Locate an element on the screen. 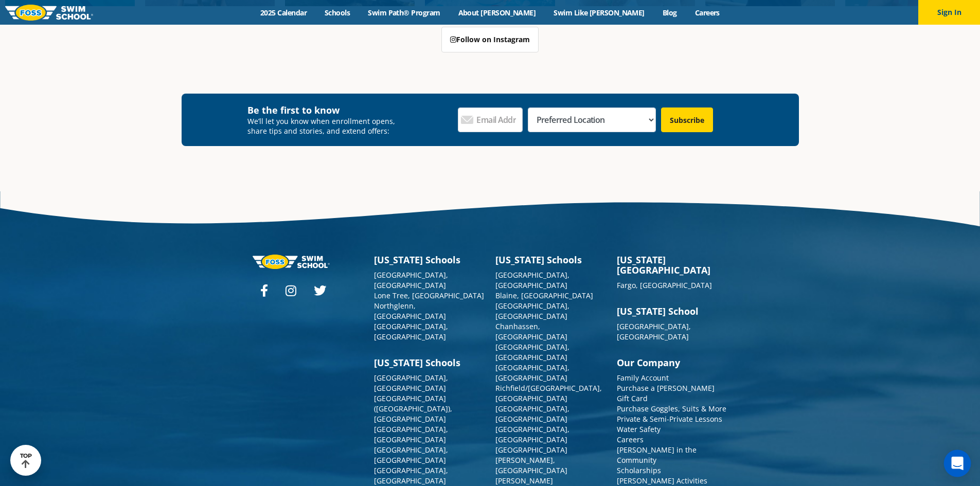 Image resolution: width=980 pixels, height=486 pixels. a: Schools is located at coordinates (337, 12).